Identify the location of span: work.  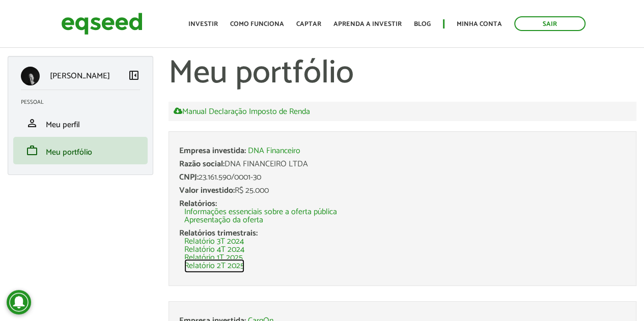
(32, 150).